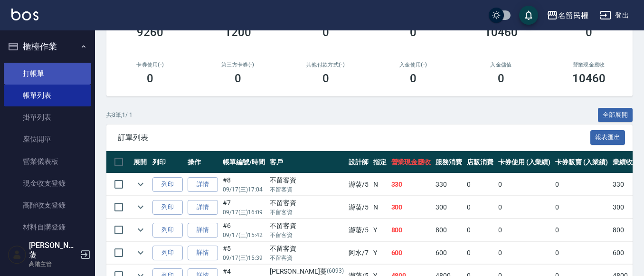  I want to click on img: Person, so click(17, 255).